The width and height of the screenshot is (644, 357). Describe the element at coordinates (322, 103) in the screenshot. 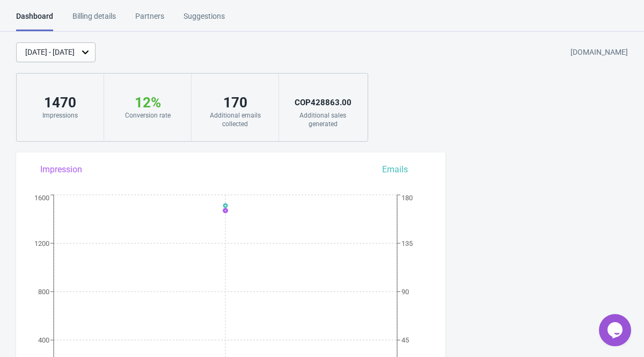

I see `div: COP 428863.00` at that location.